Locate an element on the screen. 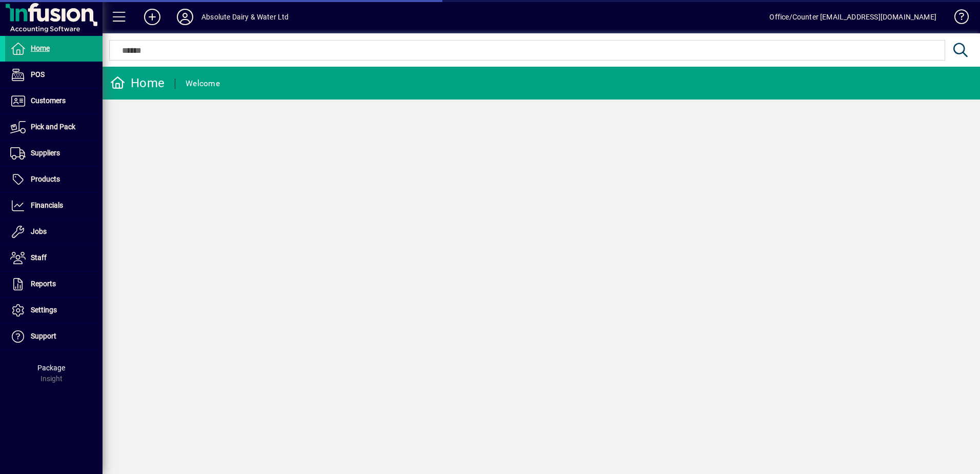 This screenshot has height=474, width=980. a: Settings is located at coordinates (54, 310).